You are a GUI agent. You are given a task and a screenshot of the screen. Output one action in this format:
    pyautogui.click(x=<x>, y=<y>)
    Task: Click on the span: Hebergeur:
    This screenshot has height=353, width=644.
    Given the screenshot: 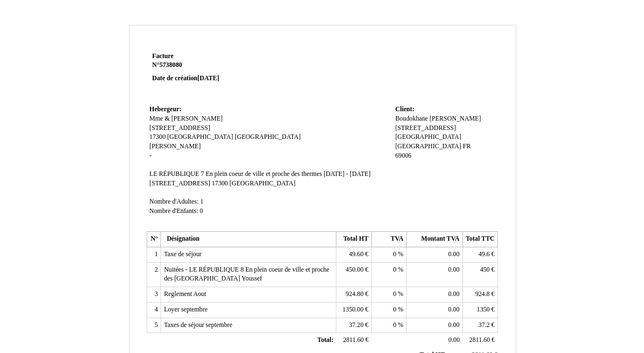 What is the action you would take?
    pyautogui.click(x=165, y=109)
    